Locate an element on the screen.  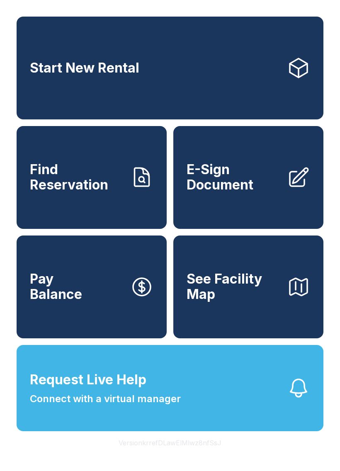
a: E-Sign Document is located at coordinates (248, 177).